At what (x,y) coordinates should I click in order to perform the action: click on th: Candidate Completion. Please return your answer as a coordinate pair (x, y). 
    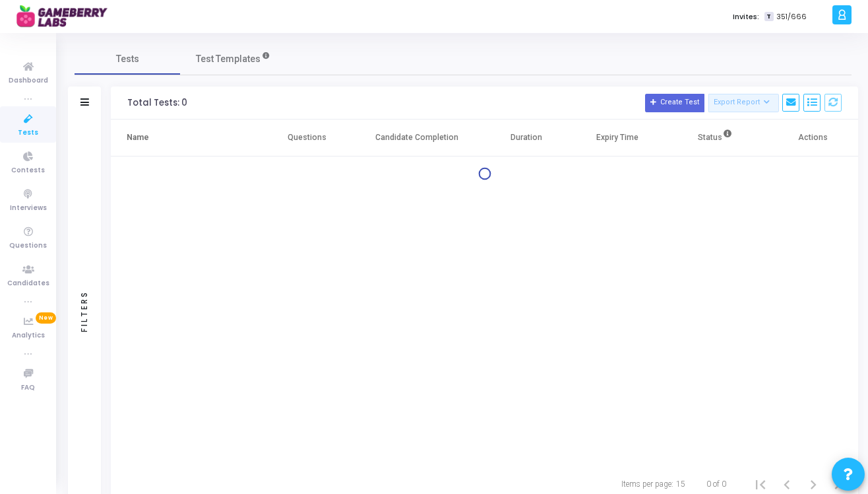
    Looking at the image, I should click on (417, 138).